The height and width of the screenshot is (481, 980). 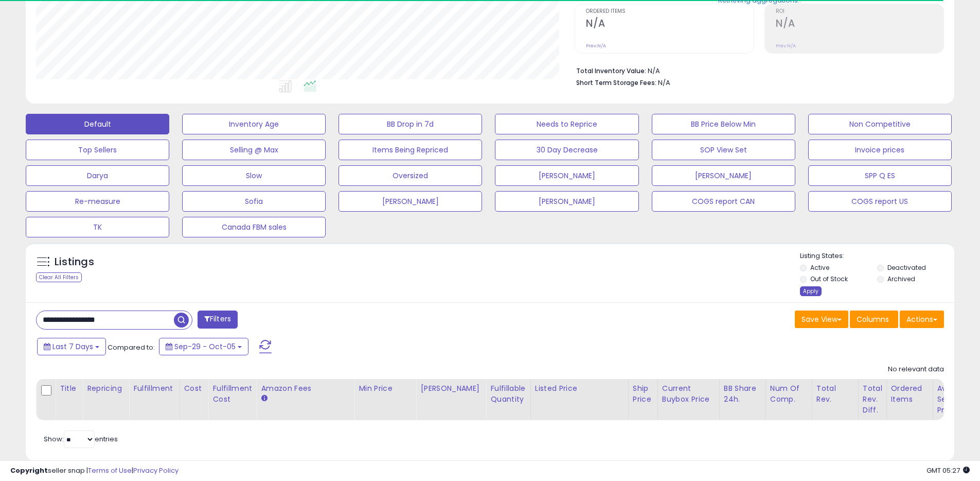 What do you see at coordinates (72, 346) in the screenshot?
I see `span: Last 7 Days` at bounding box center [72, 346].